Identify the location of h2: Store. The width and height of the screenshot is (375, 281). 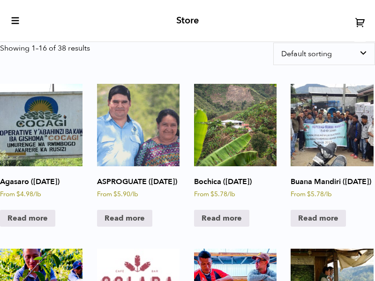
(187, 21).